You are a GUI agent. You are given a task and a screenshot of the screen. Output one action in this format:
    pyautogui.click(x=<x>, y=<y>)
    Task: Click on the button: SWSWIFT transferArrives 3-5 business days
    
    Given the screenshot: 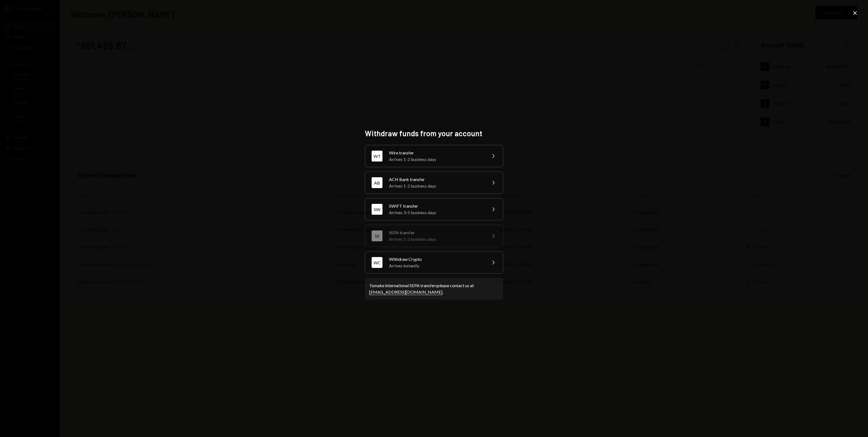 What is the action you would take?
    pyautogui.click(x=434, y=209)
    